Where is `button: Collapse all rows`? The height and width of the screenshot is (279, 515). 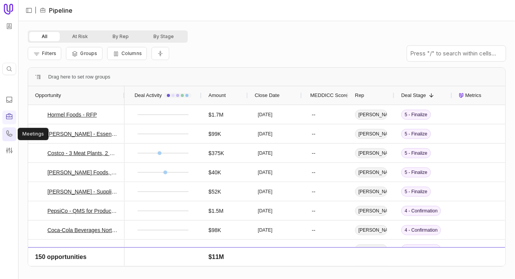
button: Collapse all rows is located at coordinates (160, 54).